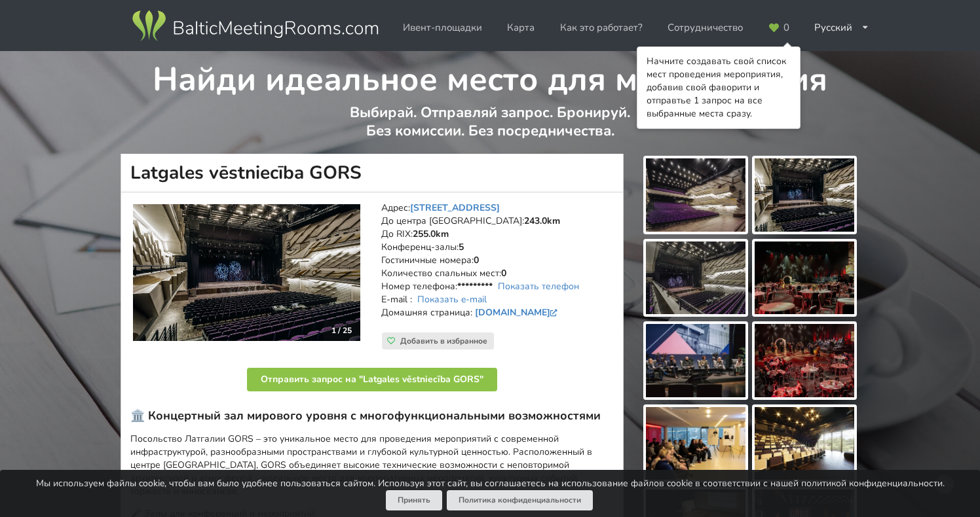 The image size is (980, 517). I want to click on span: 0, so click(786, 27).